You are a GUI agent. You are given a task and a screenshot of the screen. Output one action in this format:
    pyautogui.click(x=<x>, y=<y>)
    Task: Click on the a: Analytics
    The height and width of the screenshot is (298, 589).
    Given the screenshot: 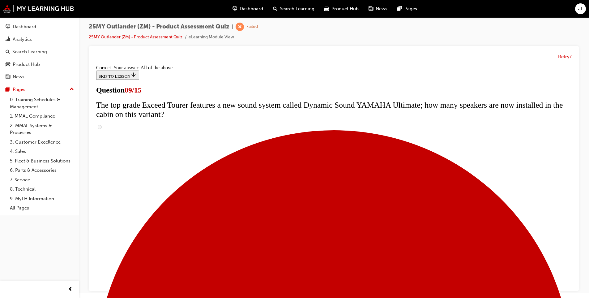 What is the action you would take?
    pyautogui.click(x=39, y=39)
    